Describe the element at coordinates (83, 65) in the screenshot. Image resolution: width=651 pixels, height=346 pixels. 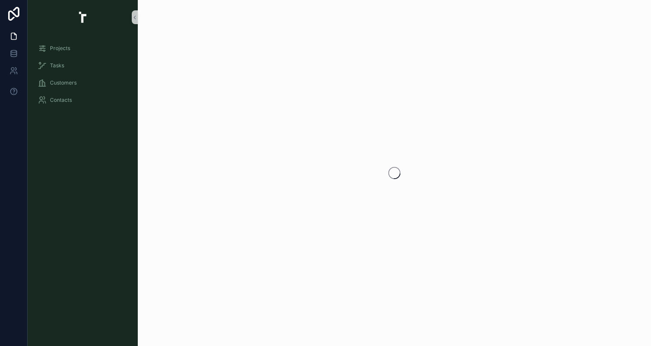
I see `a: Tasks` at that location.